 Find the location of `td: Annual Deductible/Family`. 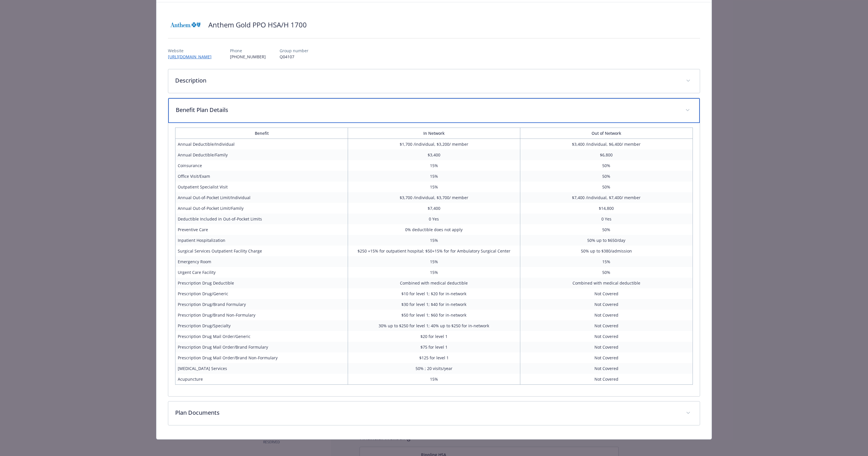

td: Annual Deductible/Family is located at coordinates (262, 155).